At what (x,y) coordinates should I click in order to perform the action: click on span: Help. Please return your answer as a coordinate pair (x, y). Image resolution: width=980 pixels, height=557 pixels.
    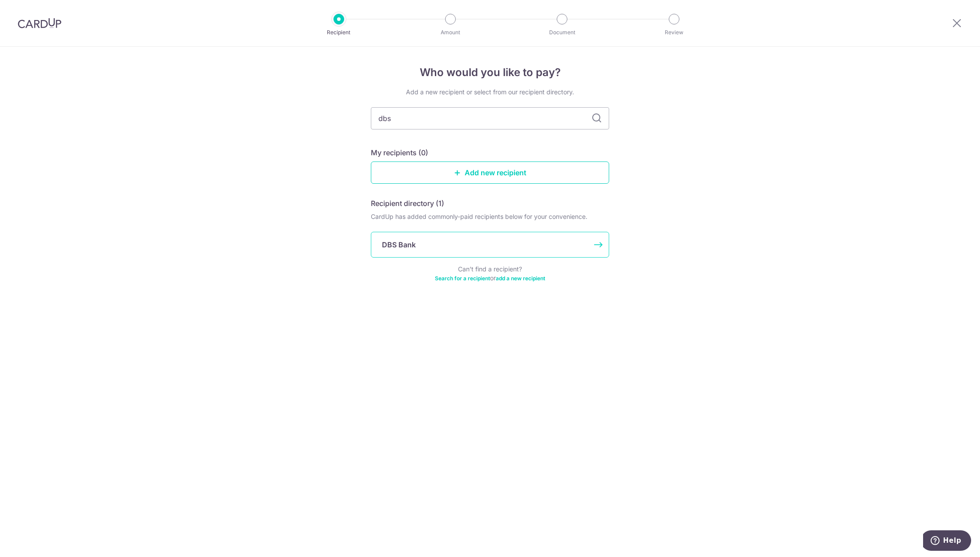
    Looking at the image, I should click on (29, 10).